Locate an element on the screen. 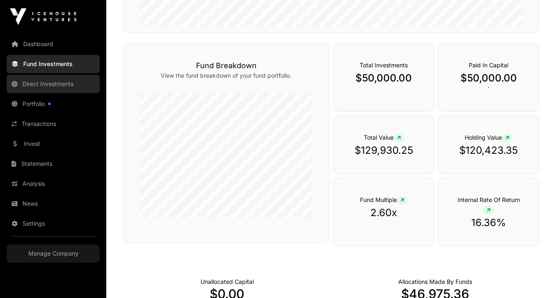 The width and height of the screenshot is (556, 298). span: Holding Value is located at coordinates (489, 137).